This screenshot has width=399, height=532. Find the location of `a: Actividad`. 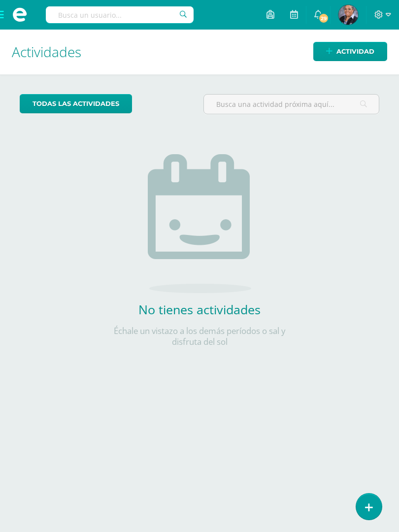

a: Actividad is located at coordinates (350, 51).